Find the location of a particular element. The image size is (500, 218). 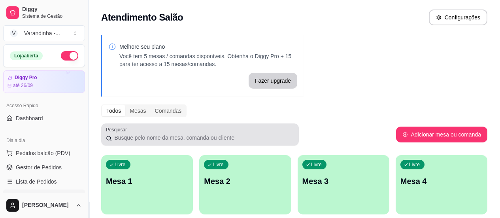

a: Fazer upgrade is located at coordinates (273, 81).